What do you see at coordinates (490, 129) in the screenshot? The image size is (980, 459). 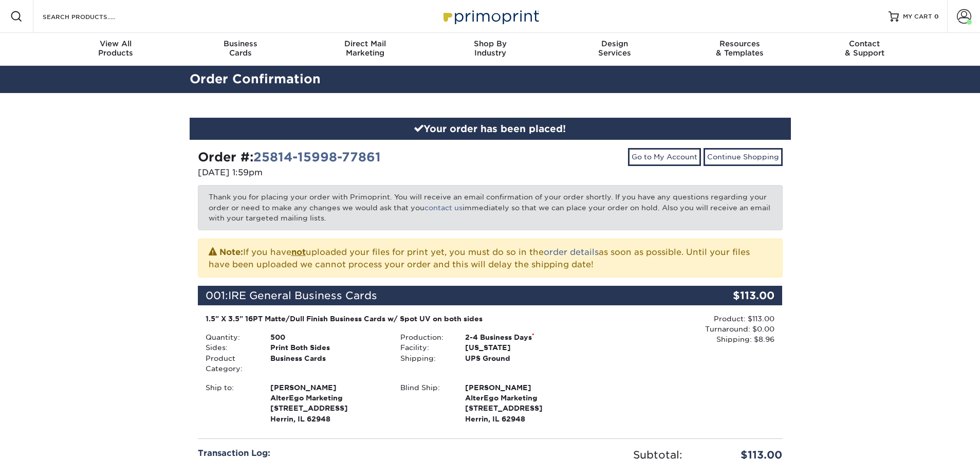 I see `div: Your order has been placed!` at bounding box center [490, 129].